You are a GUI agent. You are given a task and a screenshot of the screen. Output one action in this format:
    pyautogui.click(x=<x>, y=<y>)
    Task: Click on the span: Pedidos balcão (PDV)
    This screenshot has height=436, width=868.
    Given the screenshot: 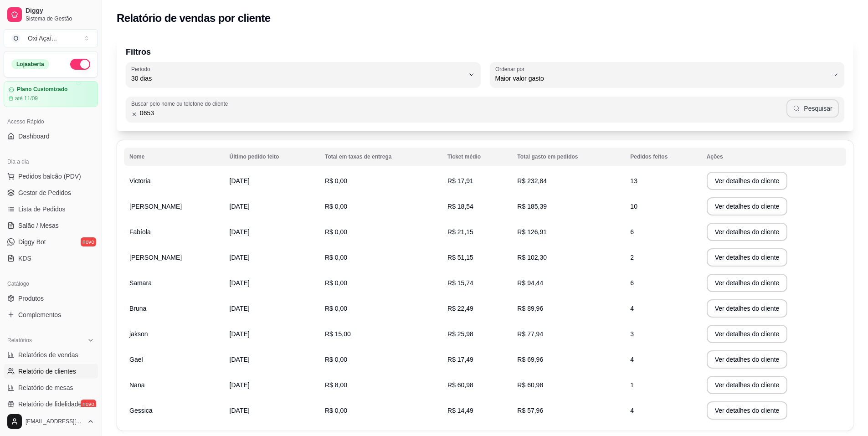 What is the action you would take?
    pyautogui.click(x=50, y=177)
    